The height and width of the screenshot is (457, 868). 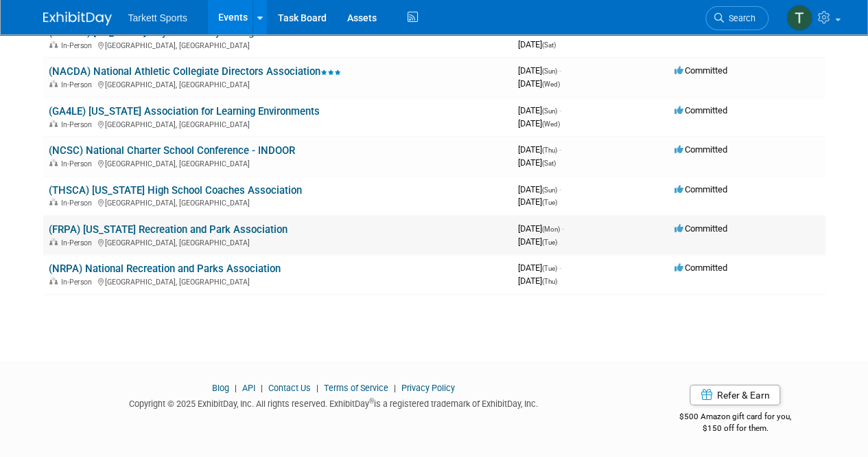 What do you see at coordinates (165, 268) in the screenshot?
I see `a: (NRPA) National Recreation and Parks Association` at bounding box center [165, 268].